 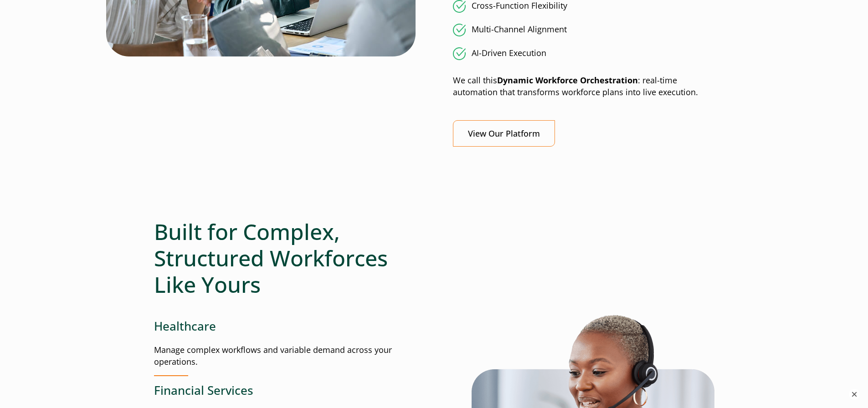 What do you see at coordinates (294, 356) in the screenshot?
I see `p: Manage complex workflows and variable demand across your operations.` at bounding box center [294, 356].